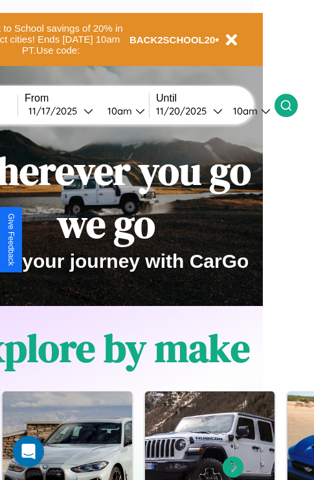 The width and height of the screenshot is (314, 480). What do you see at coordinates (11, 239) in the screenshot?
I see `div: Give Feedback` at bounding box center [11, 239].